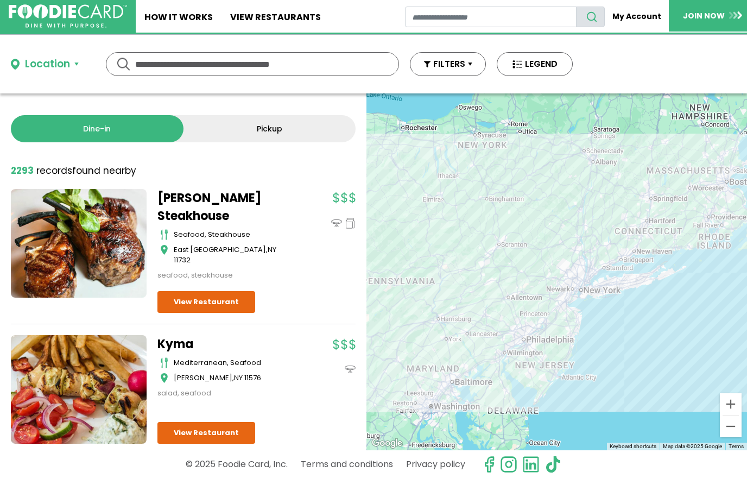  What do you see at coordinates (225, 344) in the screenshot?
I see `a: Kyma` at bounding box center [225, 344].